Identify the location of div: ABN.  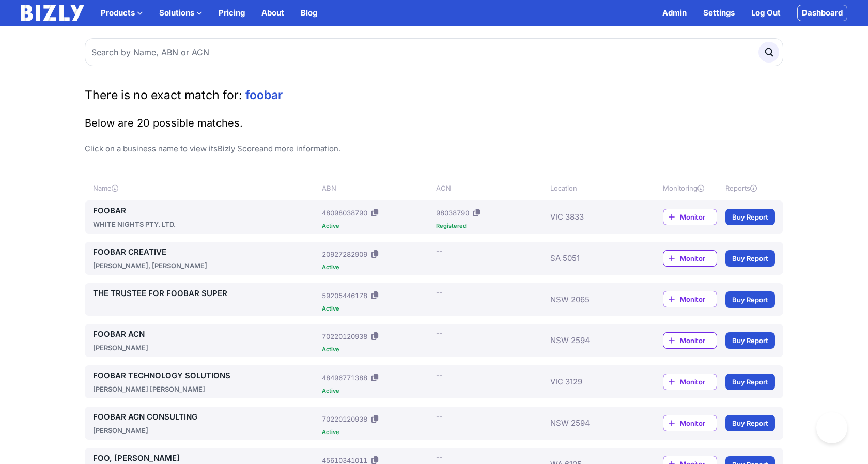
(377, 189).